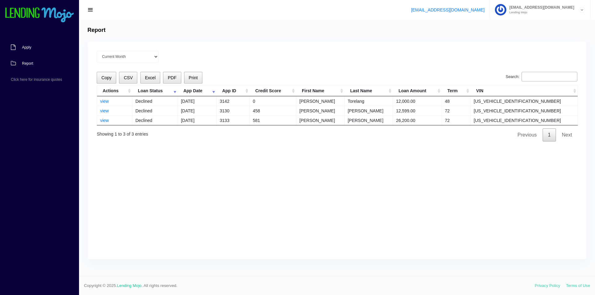 This screenshot has height=295, width=595. What do you see at coordinates (197, 91) in the screenshot?
I see `th: App Date: activate to sort column ascending` at bounding box center [197, 91].